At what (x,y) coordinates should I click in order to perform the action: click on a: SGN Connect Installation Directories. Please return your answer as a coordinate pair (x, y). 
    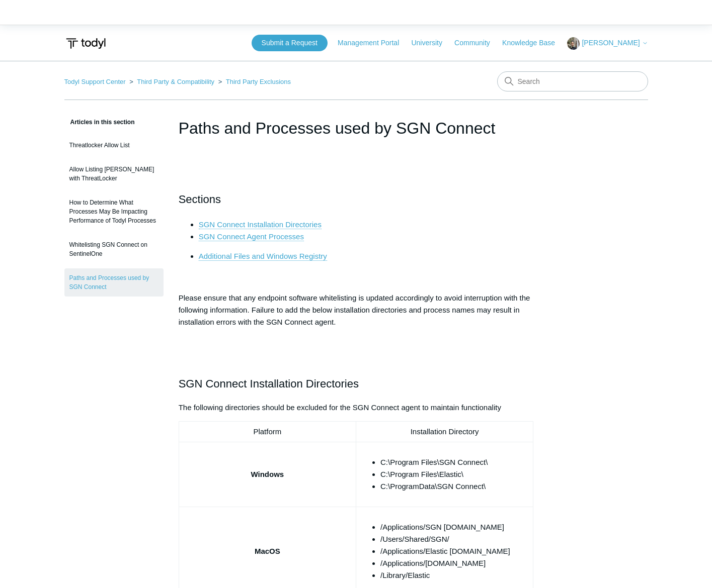
    Looking at the image, I should click on (260, 225).